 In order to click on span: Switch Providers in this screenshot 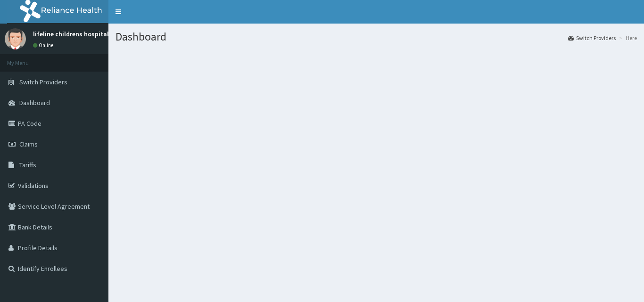, I will do `click(43, 82)`.